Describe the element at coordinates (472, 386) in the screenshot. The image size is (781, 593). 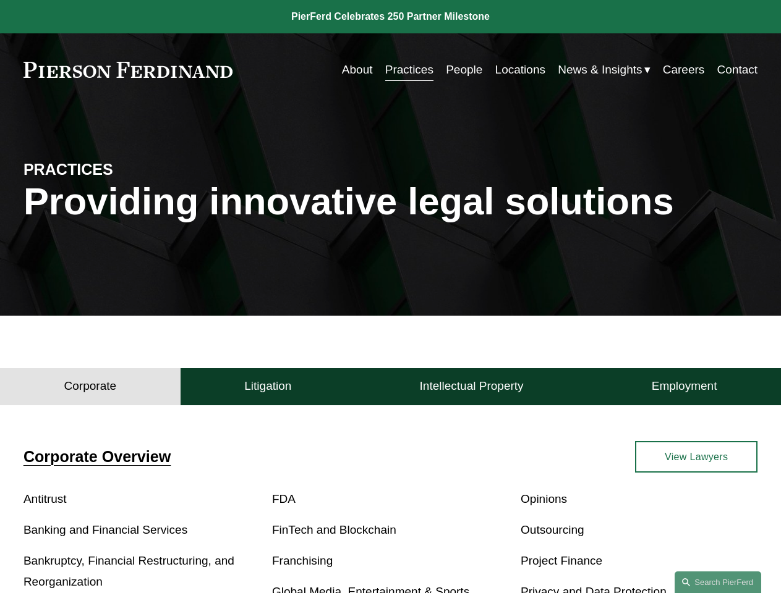
I see `h4: Intellectual Property` at that location.